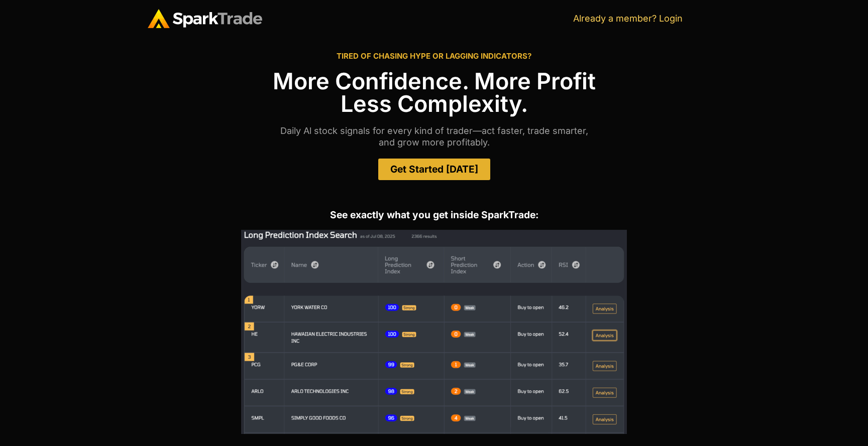  Describe the element at coordinates (434, 92) in the screenshot. I see `h1: More Confidence. More Profit Less Complexity.` at that location.